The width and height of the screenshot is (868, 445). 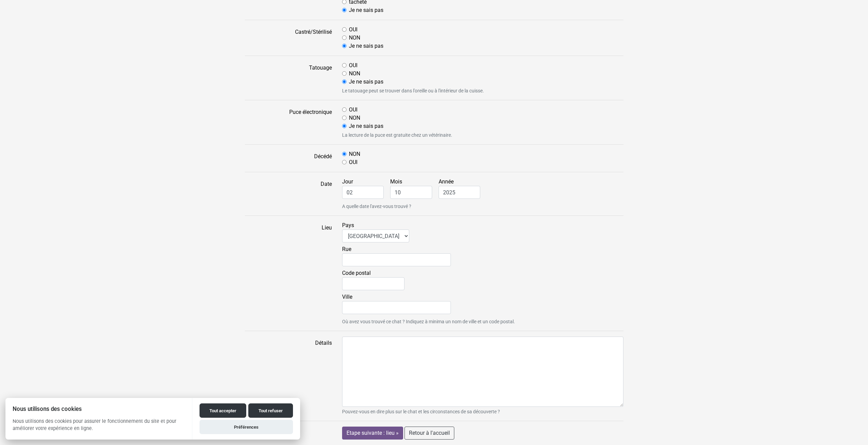 I want to click on label: Puce électronique, so click(x=288, y=122).